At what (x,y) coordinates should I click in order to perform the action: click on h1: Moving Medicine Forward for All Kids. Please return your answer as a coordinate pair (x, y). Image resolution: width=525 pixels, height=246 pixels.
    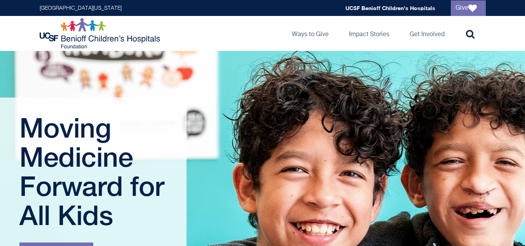
    Looking at the image, I should click on (94, 171).